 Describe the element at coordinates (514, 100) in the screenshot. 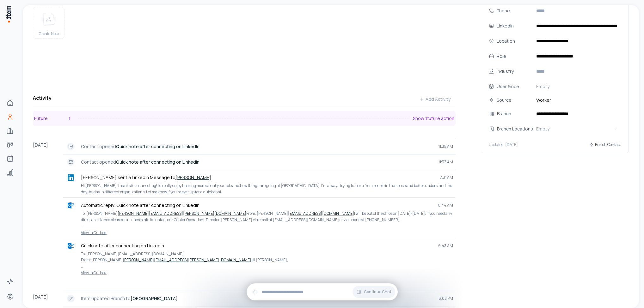

I see `div: Source` at that location.